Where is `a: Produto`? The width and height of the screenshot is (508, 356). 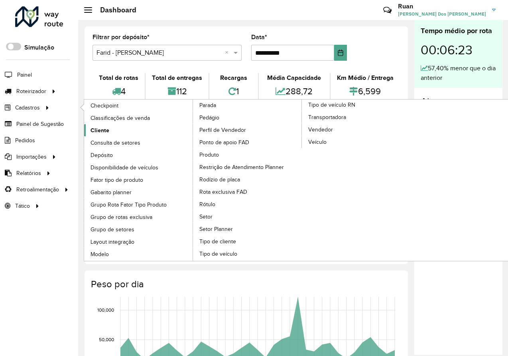 a: Produto is located at coordinates (248, 154).